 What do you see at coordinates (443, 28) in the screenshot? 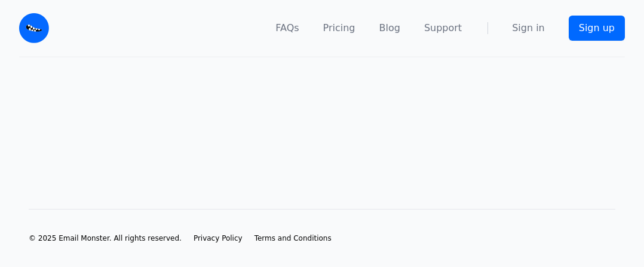
I see `a: Support` at bounding box center [443, 28].